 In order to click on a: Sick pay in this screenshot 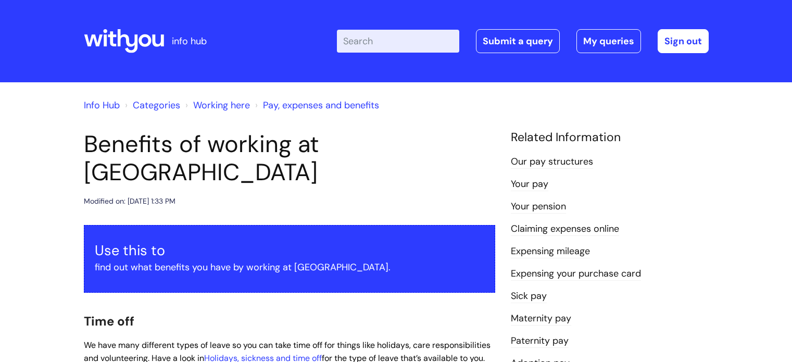, I will do `click(529, 296)`.